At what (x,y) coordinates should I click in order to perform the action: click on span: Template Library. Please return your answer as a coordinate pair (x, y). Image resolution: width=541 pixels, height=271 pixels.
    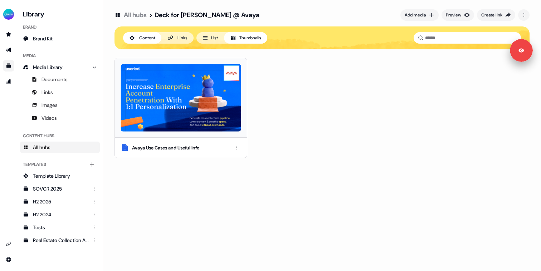
    Looking at the image, I should click on (52, 176).